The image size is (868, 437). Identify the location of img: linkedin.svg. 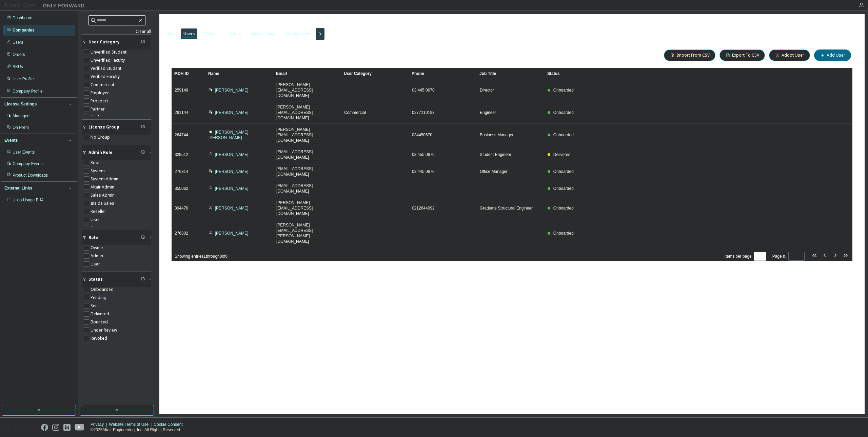
(67, 427).